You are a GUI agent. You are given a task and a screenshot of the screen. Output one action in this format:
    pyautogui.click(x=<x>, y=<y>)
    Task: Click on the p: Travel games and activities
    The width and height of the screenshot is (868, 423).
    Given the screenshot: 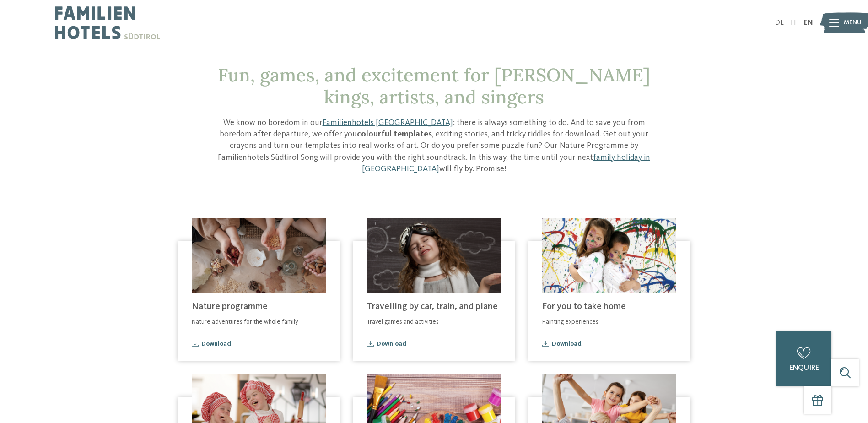 What is the action you would take?
    pyautogui.click(x=434, y=322)
    